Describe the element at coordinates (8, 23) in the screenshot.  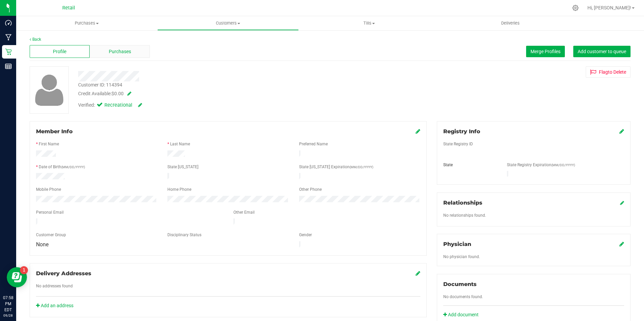
I see `inline-svg: Dashboard` at that location.